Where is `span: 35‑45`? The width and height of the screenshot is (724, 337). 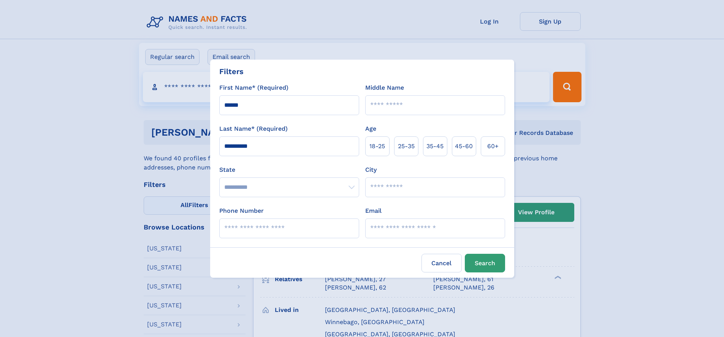
span: 35‑45 is located at coordinates (435, 146).